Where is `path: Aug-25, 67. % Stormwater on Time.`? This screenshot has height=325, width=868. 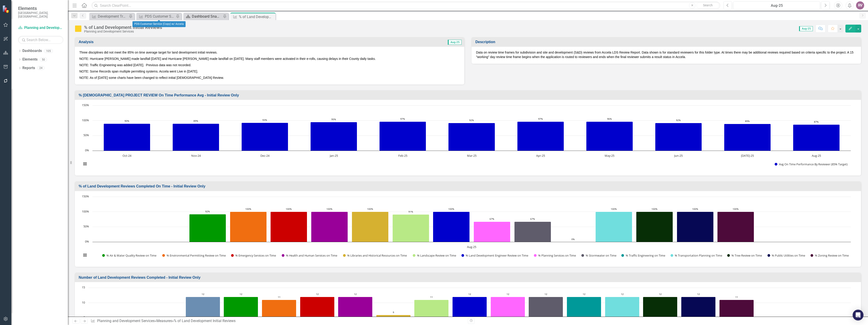 path: Aug-25, 67. % Stormwater on Time. is located at coordinates (532, 232).